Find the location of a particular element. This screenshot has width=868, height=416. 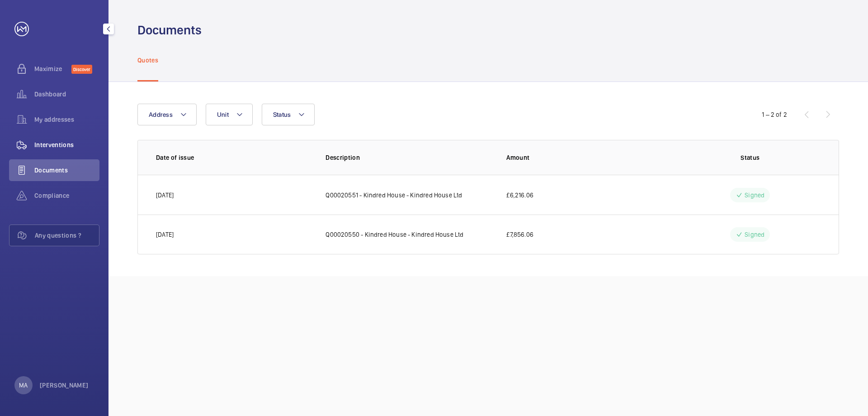

p: Q00020550 - Kindred House - Kindred House Ltd is located at coordinates (394, 235).